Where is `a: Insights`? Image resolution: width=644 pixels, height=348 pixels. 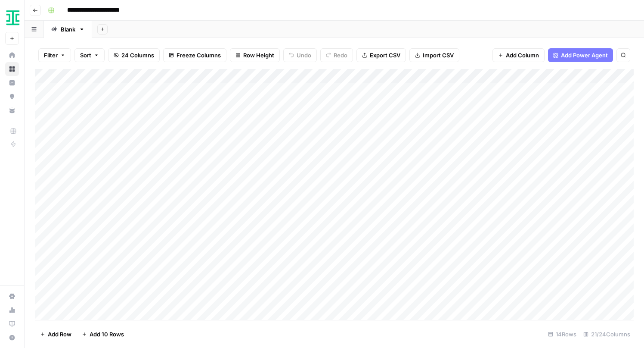 a: Insights is located at coordinates (12, 83).